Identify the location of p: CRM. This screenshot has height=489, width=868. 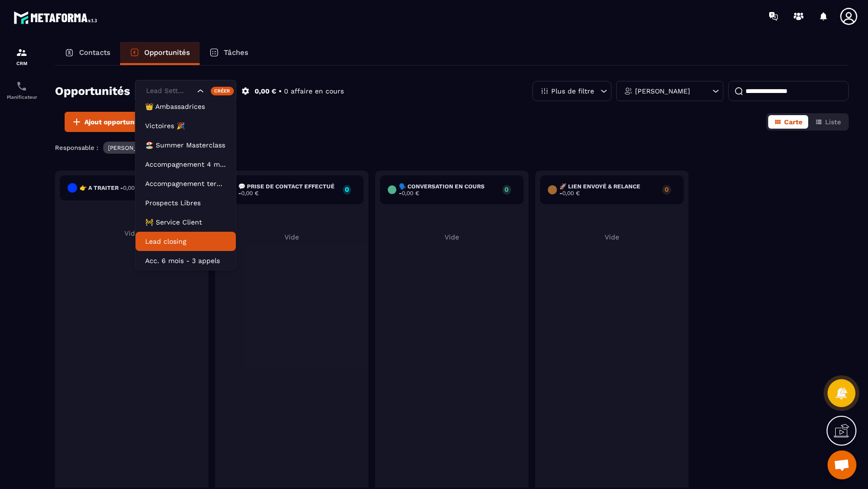
(22, 63).